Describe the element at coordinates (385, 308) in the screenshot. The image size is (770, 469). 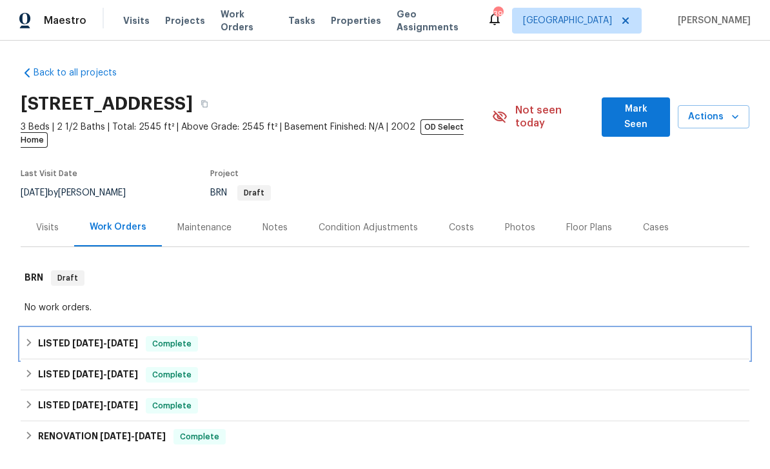
I see `div: No work orders.` at that location.